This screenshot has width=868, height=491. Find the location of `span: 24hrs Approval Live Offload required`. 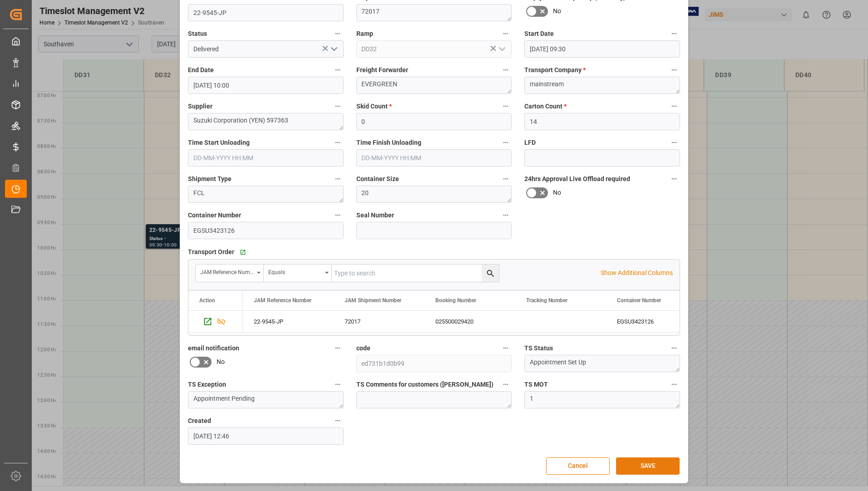

span: 24hrs Approval Live Offload required is located at coordinates (577, 179).